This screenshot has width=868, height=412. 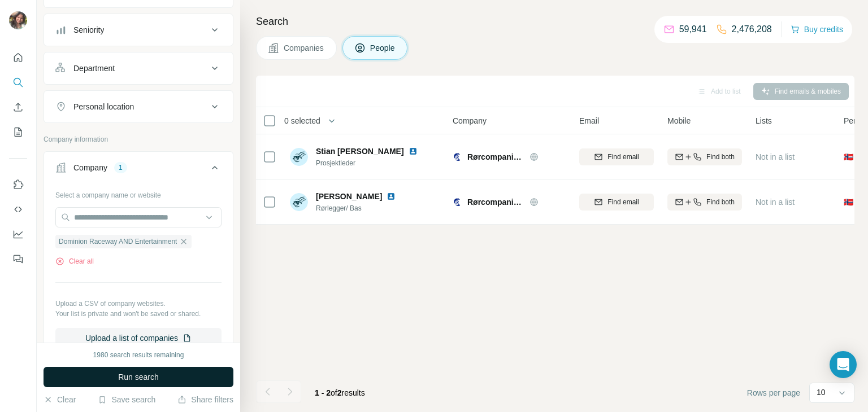 What do you see at coordinates (323, 393) in the screenshot?
I see `span: 1 - 2` at bounding box center [323, 393].